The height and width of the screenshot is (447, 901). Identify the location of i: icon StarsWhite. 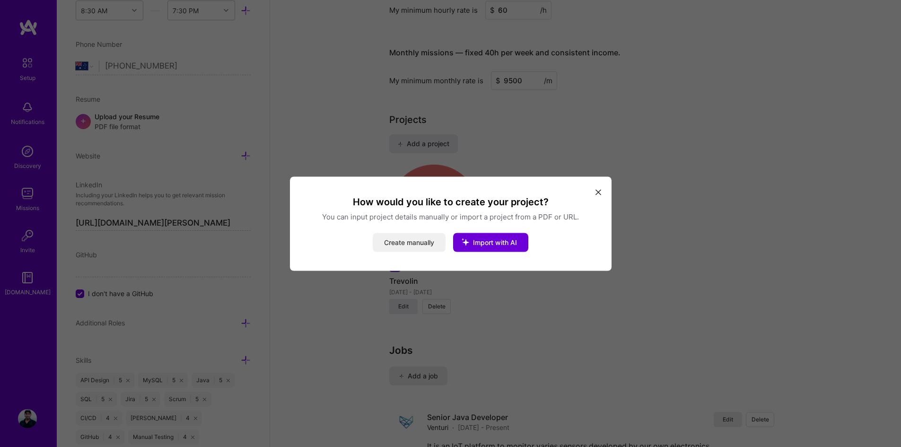
(465, 242).